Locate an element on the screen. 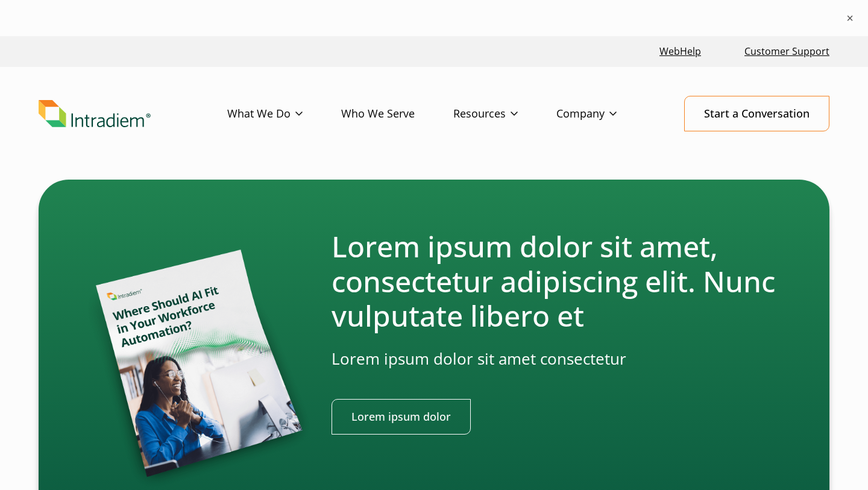  a: Link opens in a new window is located at coordinates (680, 51).